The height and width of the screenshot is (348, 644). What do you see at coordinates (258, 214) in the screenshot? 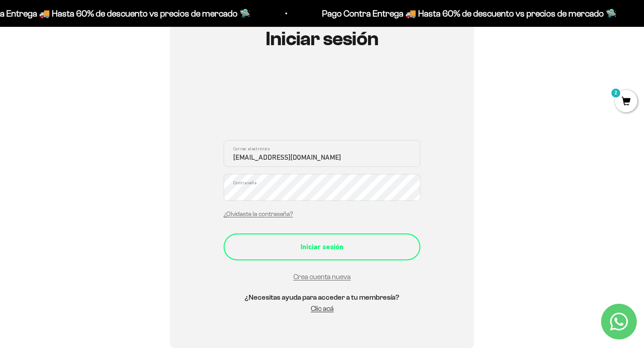
I see `a: ¿Olvidaste la contraseña?` at bounding box center [258, 214].